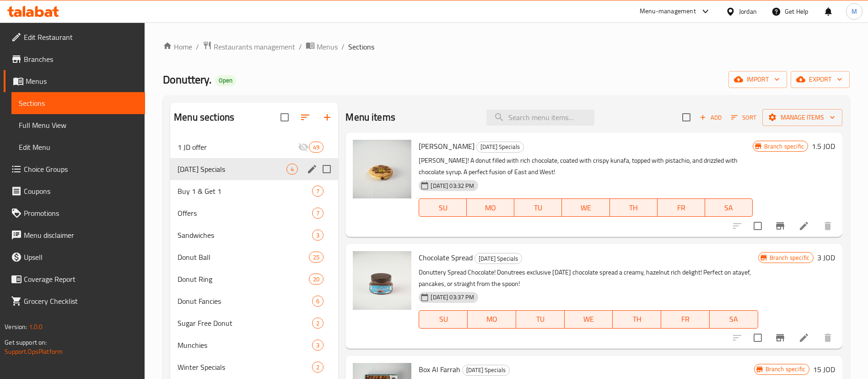 Image resolution: width=868 pixels, height=379 pixels. What do you see at coordinates (820, 79) in the screenshot?
I see `span: export` at bounding box center [820, 79].